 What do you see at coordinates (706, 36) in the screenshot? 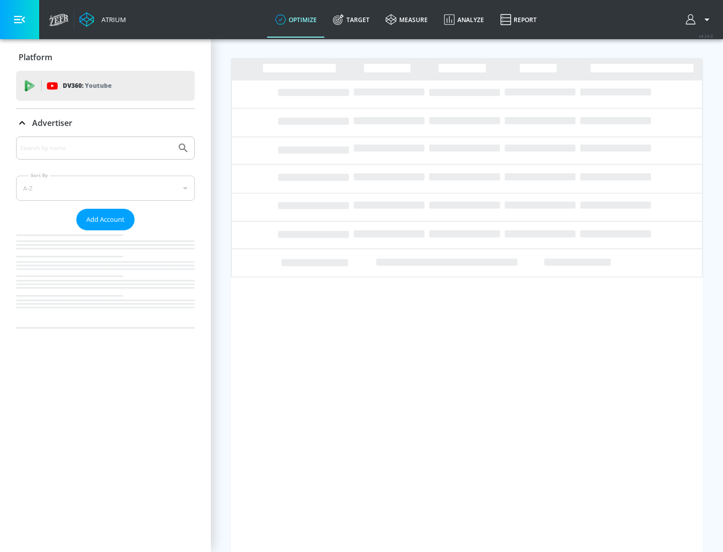
I see `span: v 4.24.0` at bounding box center [706, 36].